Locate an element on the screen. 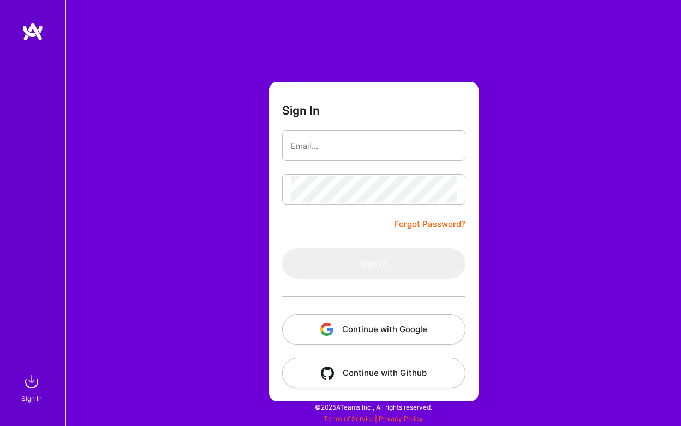 This screenshot has width=681, height=426. img: logo is located at coordinates (33, 32).